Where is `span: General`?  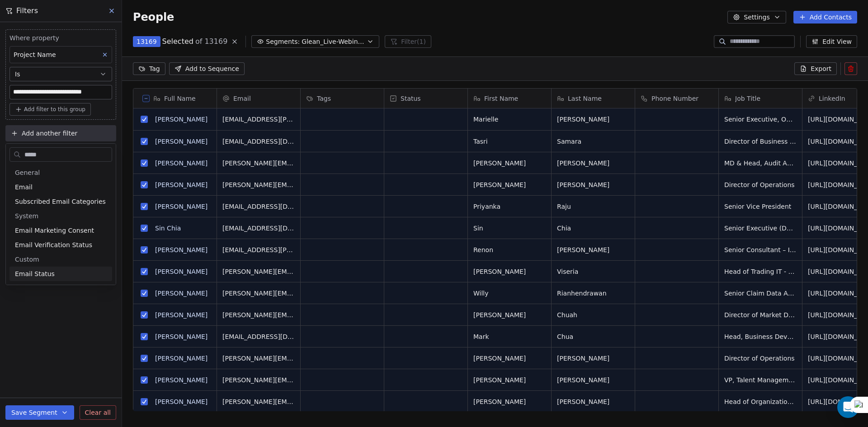
span: General is located at coordinates (27, 173).